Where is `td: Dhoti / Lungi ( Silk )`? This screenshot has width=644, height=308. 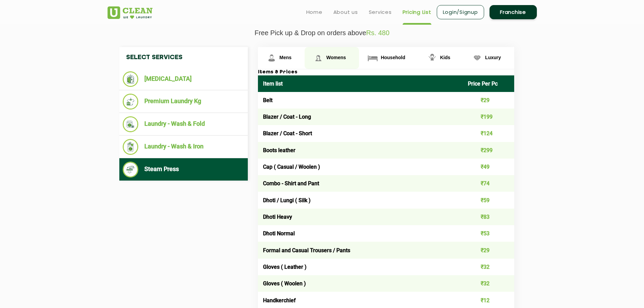
td: Dhoti / Lungi ( Silk ) is located at coordinates (361, 200).